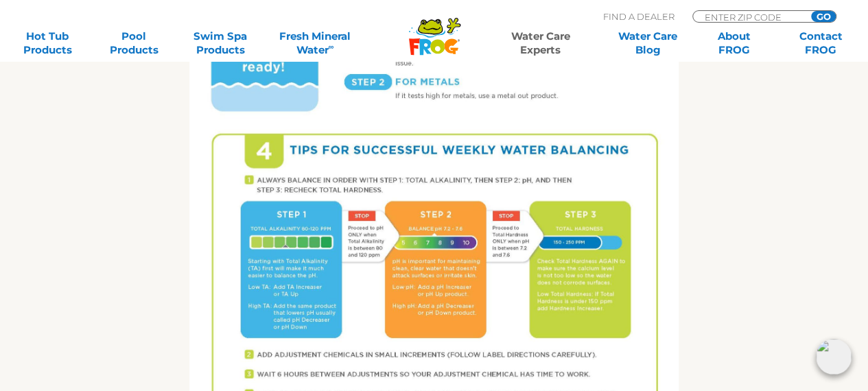 This screenshot has width=868, height=391. I want to click on a: Swim SpaProducts, so click(220, 43).